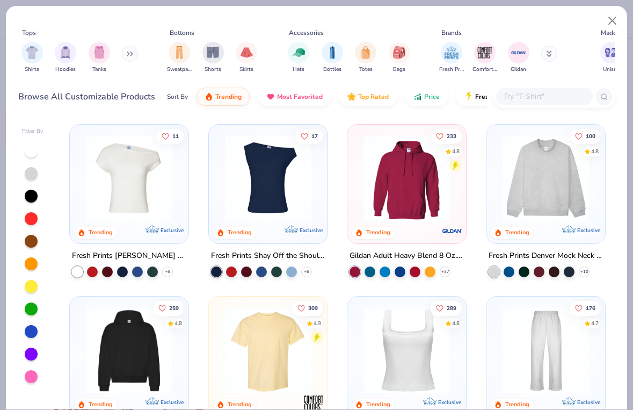 The image size is (633, 410). What do you see at coordinates (246, 57) in the screenshot?
I see `div: filter for Skirts` at bounding box center [246, 57].